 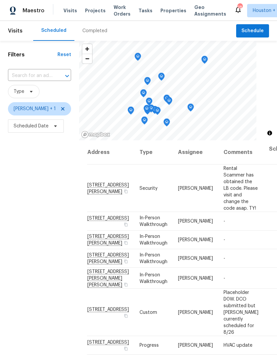 What do you see at coordinates (33, 55) in the screenshot?
I see `h1: Filters` at bounding box center [33, 55].